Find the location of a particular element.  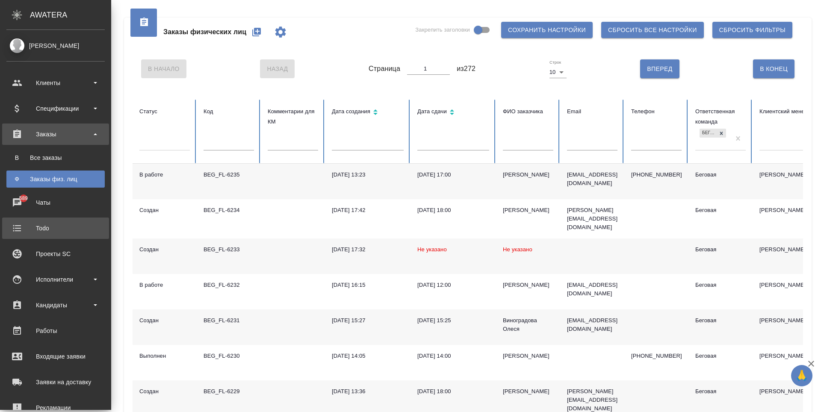

div: Спецификации is located at coordinates (56, 109).